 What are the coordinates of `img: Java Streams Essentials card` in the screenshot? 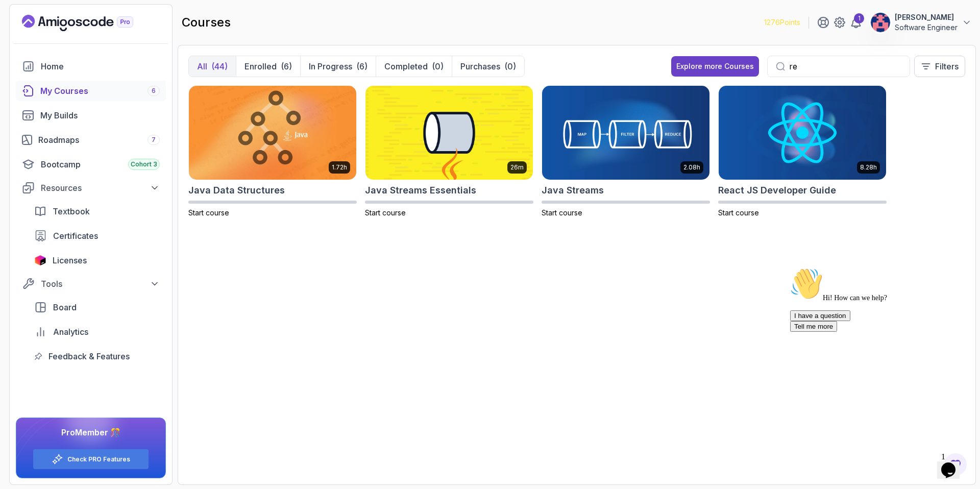 It's located at (449, 133).